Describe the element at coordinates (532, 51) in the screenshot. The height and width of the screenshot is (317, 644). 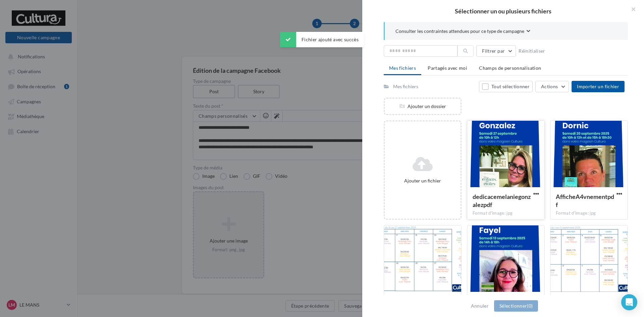
I see `button: Réinitialiser` at that location.